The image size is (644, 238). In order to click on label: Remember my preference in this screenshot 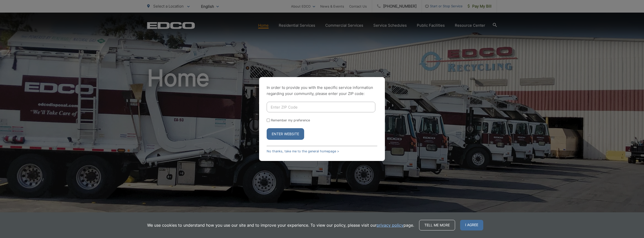, I will do `click(290, 120)`.